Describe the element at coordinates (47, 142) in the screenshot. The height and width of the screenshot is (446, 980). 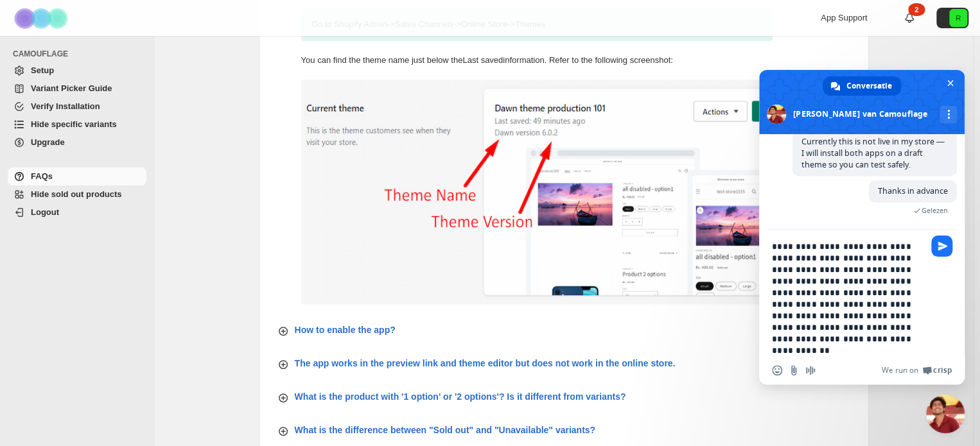
I see `span: Upgrade` at that location.